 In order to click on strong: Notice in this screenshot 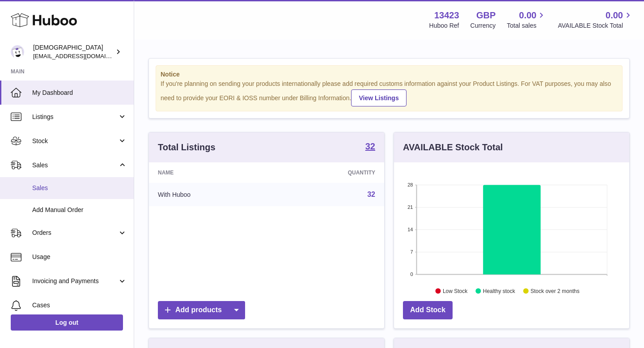, I will do `click(389, 74)`.